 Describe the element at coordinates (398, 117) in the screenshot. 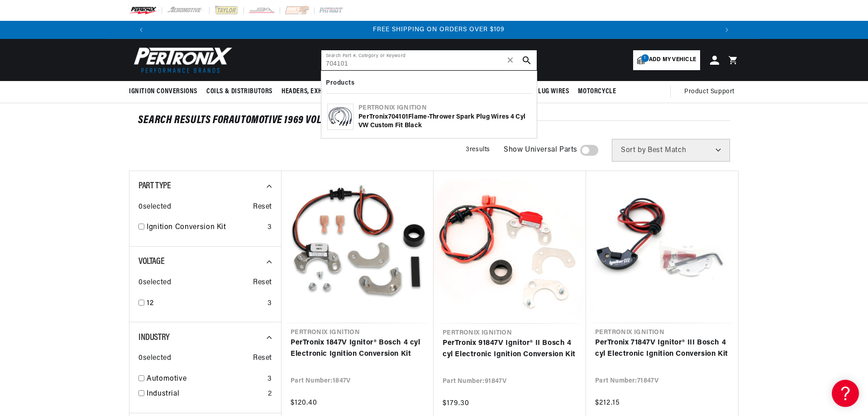

I see `b: 704101` at that location.